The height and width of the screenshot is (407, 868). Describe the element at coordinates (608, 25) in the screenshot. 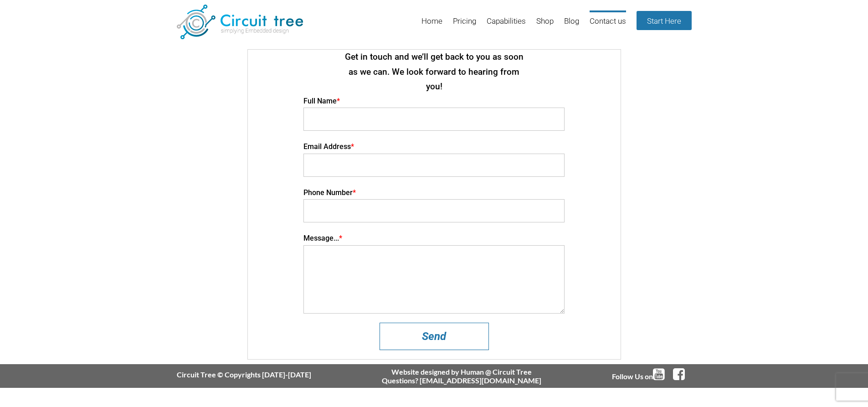

I see `a: Contact us` at that location.